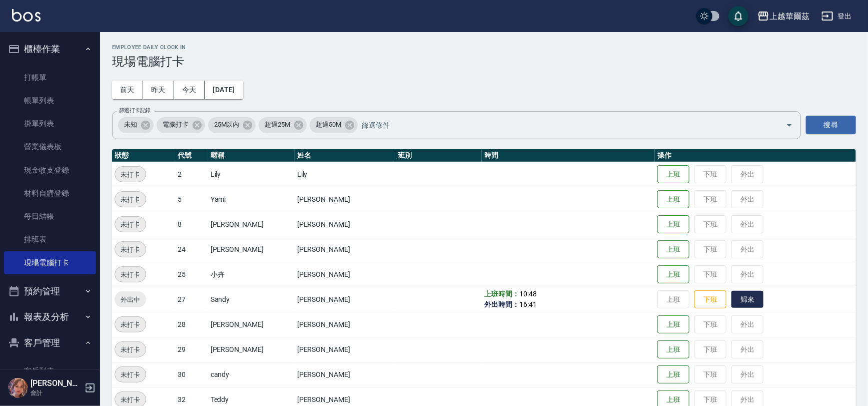 The height and width of the screenshot is (406, 868). Describe the element at coordinates (251, 155) in the screenshot. I see `th: 暱稱` at that location.